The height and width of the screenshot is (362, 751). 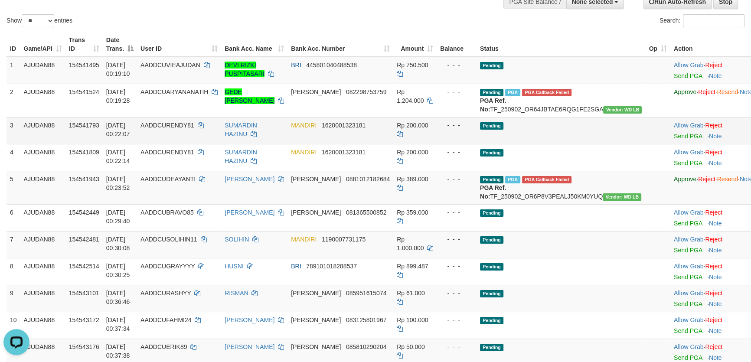 I want to click on span: 154543176, so click(x=84, y=347).